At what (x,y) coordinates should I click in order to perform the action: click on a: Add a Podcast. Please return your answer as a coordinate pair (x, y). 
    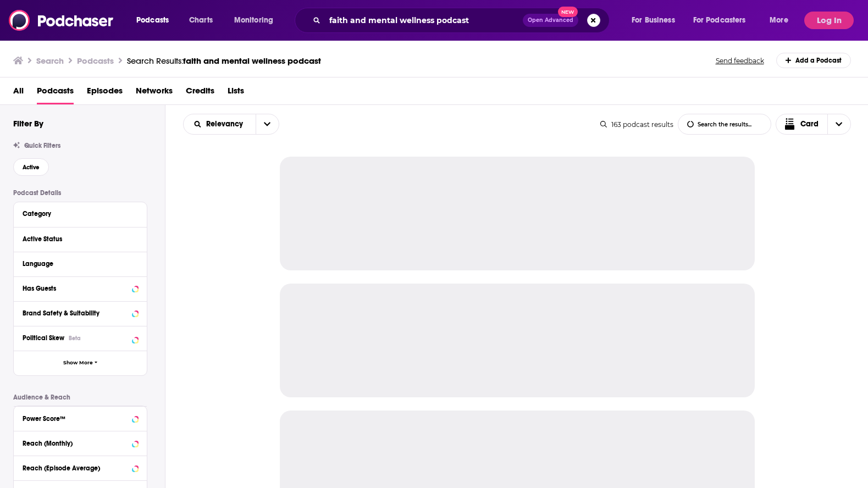
    Looking at the image, I should click on (814, 60).